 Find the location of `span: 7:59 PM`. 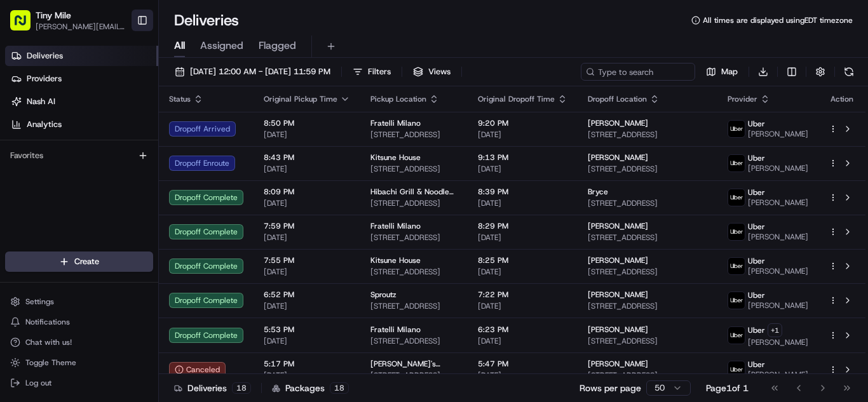

span: 7:59 PM is located at coordinates (307, 226).